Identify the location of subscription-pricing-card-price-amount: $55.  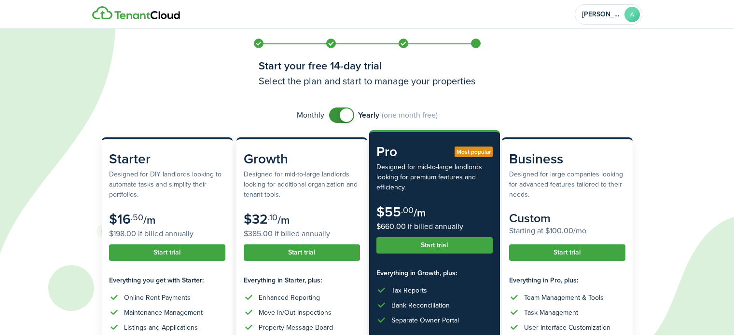
(388, 212).